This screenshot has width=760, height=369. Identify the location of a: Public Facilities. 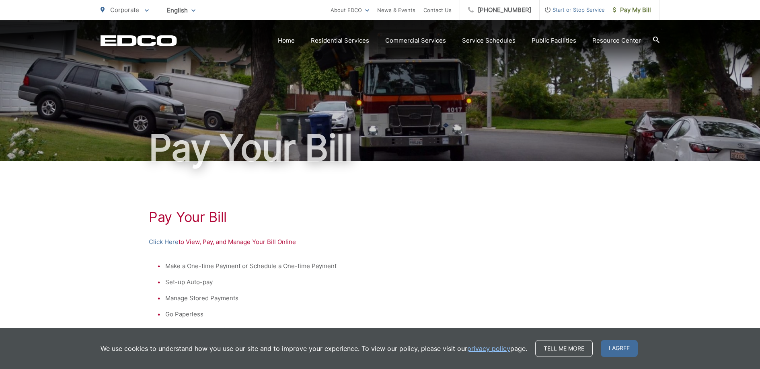
(553, 41).